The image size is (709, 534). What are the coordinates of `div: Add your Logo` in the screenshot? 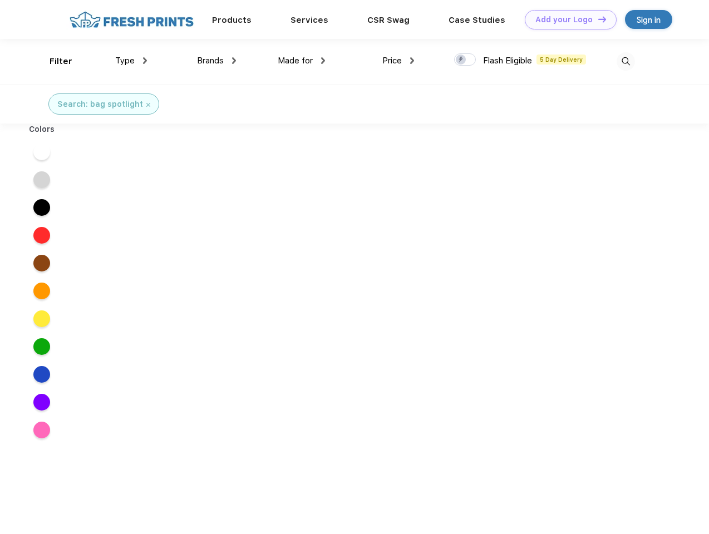 It's located at (564, 19).